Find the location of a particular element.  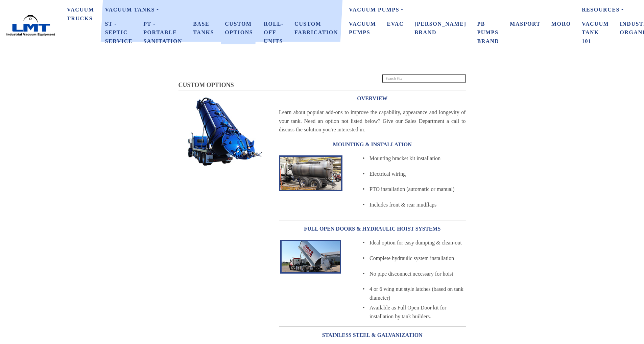

img: Stacks Image 12299 is located at coordinates (223, 132).